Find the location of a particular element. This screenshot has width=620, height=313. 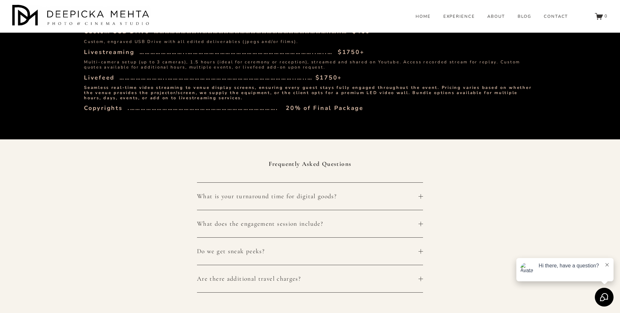

a: CONTACT is located at coordinates (556, 17).